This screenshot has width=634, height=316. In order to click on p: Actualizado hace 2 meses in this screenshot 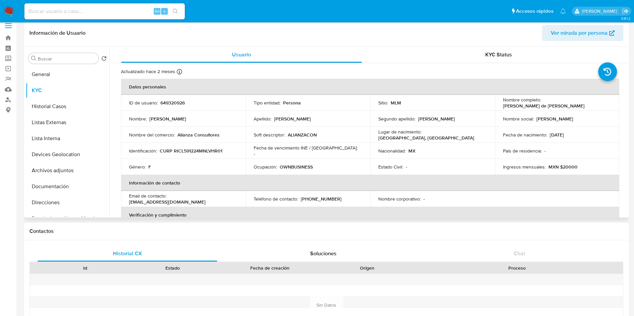, I will do `click(148, 72)`.